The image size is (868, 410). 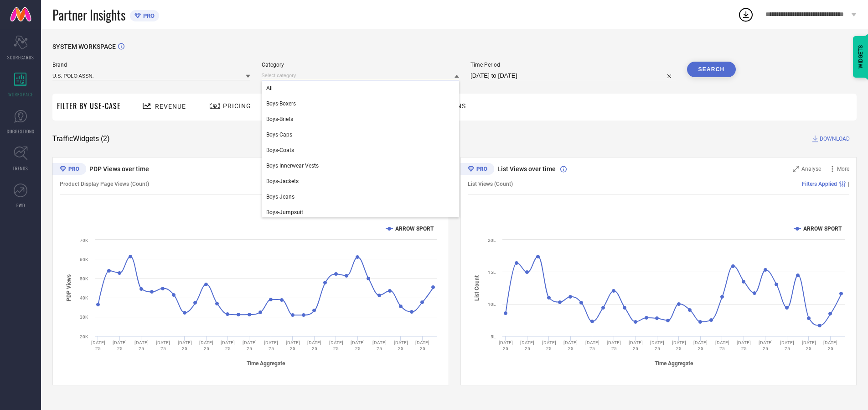 What do you see at coordinates (84, 278) in the screenshot?
I see `text: 50K` at bounding box center [84, 278].